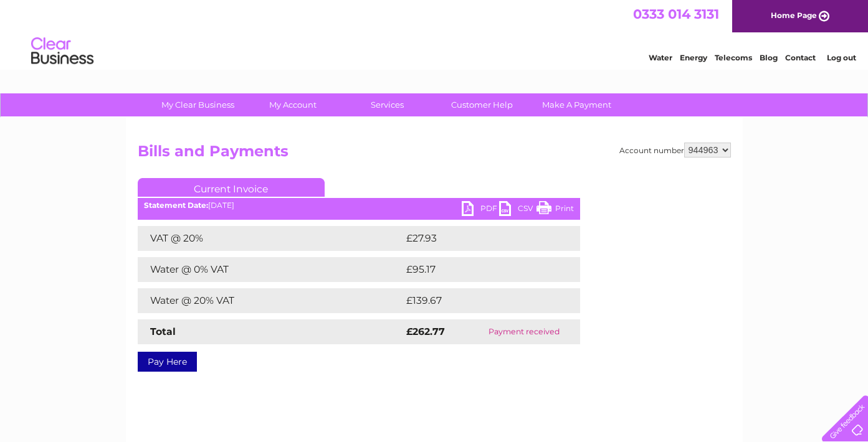 The height and width of the screenshot is (442, 868). What do you see at coordinates (231, 188) in the screenshot?
I see `a: Current Invoice` at bounding box center [231, 188].